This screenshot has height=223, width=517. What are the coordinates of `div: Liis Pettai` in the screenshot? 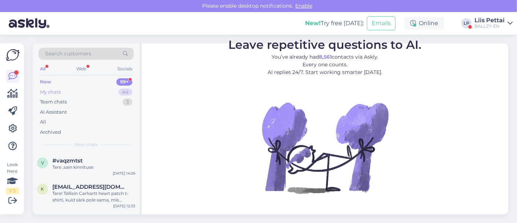 It's located at (490, 20).